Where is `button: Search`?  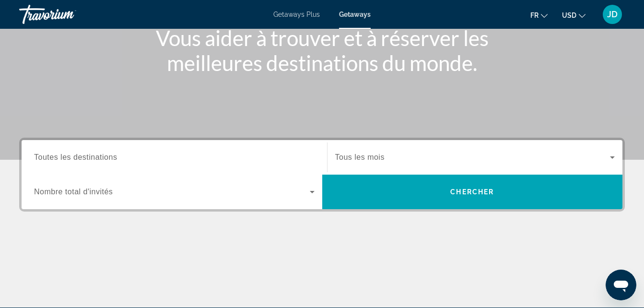
button: Search is located at coordinates (472, 191).